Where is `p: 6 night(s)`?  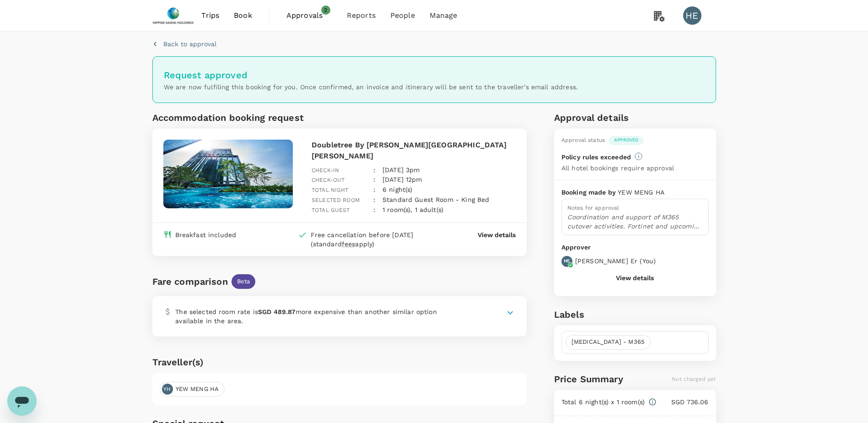
p: 6 night(s) is located at coordinates (397, 190).